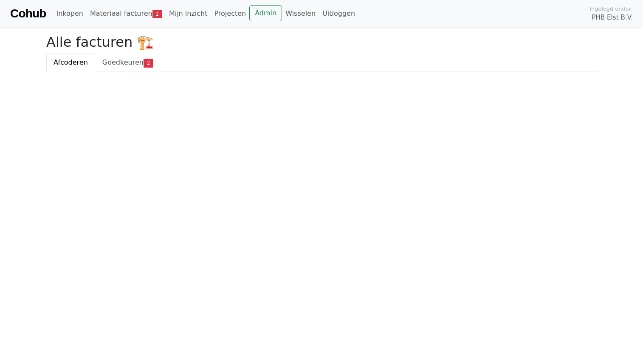 This screenshot has width=643, height=338. Describe the element at coordinates (126, 14) in the screenshot. I see `a: Materiaal facturen2` at that location.